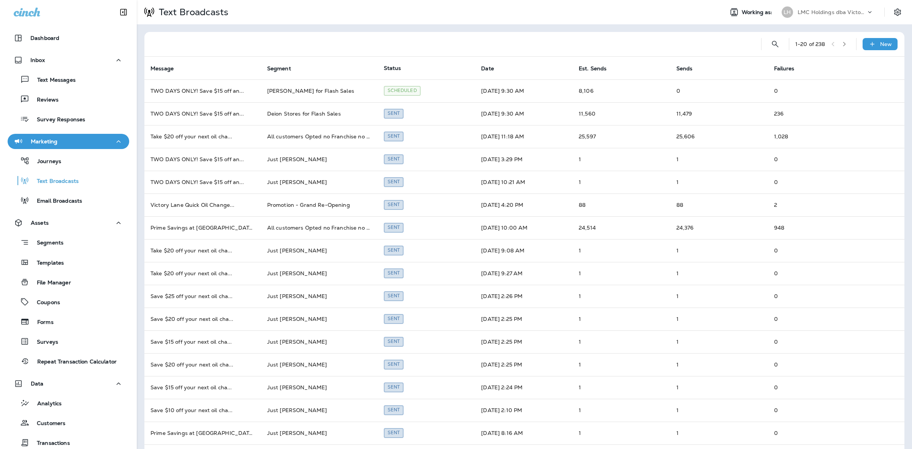  What do you see at coordinates (46, 403) in the screenshot?
I see `p: Analytics` at bounding box center [46, 403].